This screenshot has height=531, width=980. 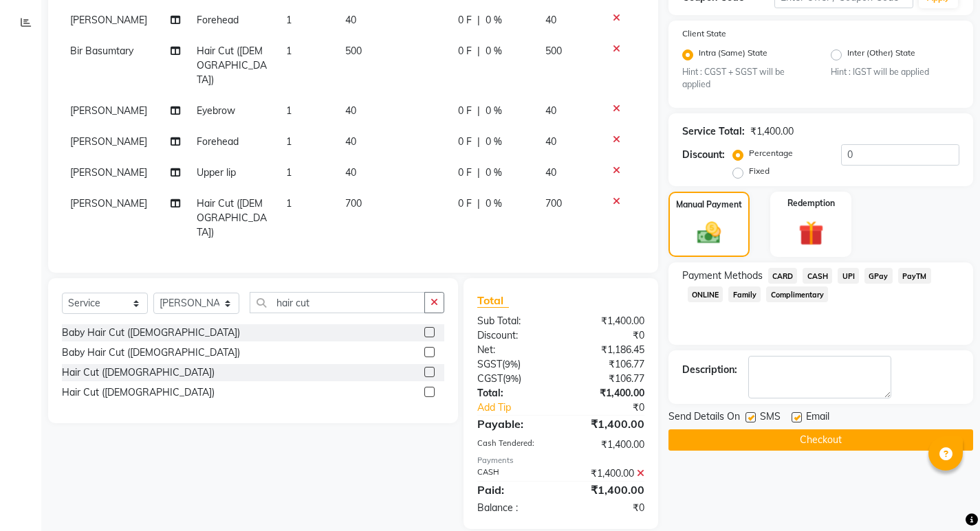 I want to click on span: Email, so click(x=817, y=418).